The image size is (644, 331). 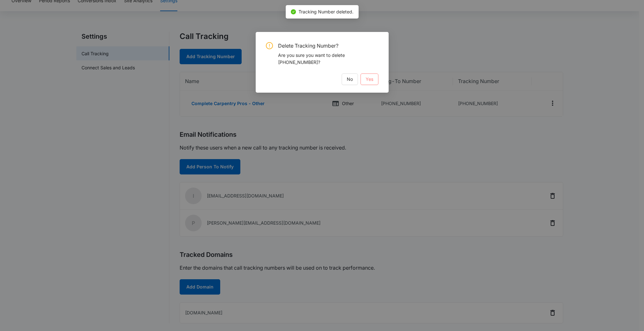 What do you see at coordinates (326, 11) in the screenshot?
I see `span: Tracking Number deleted.` at bounding box center [326, 11].